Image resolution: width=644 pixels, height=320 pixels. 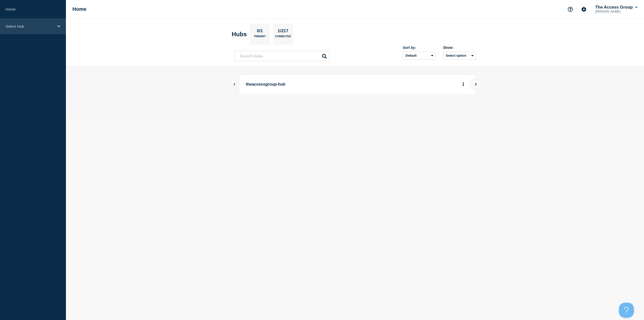 What do you see at coordinates (315, 84) in the screenshot?
I see `p: theaccessgroup-hub` at bounding box center [315, 84].